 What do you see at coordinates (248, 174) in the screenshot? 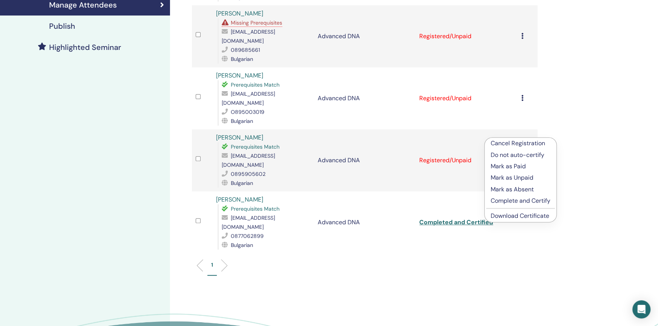
I see `span: 0895905602` at bounding box center [248, 174].